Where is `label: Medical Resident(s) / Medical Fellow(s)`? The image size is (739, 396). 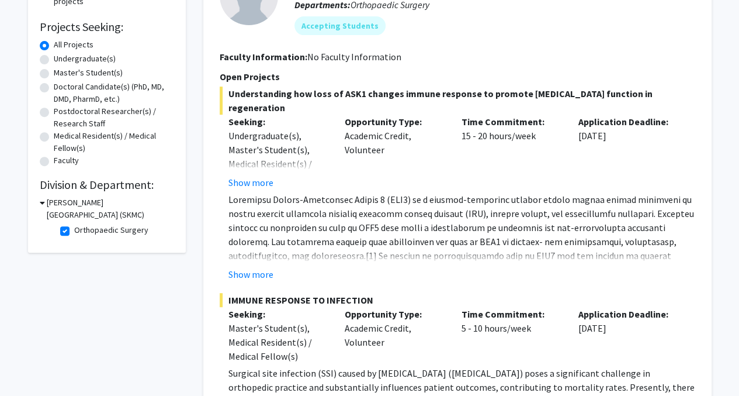 label: Medical Resident(s) / Medical Fellow(s) is located at coordinates (114, 142).